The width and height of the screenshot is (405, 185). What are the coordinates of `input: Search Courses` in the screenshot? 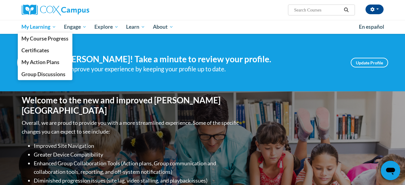 It's located at (317, 10).